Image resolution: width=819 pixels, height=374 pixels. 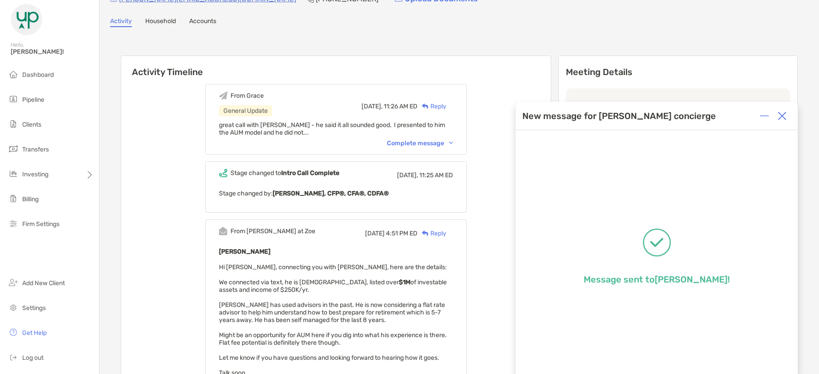 I want to click on span: Add New Client, so click(x=44, y=283).